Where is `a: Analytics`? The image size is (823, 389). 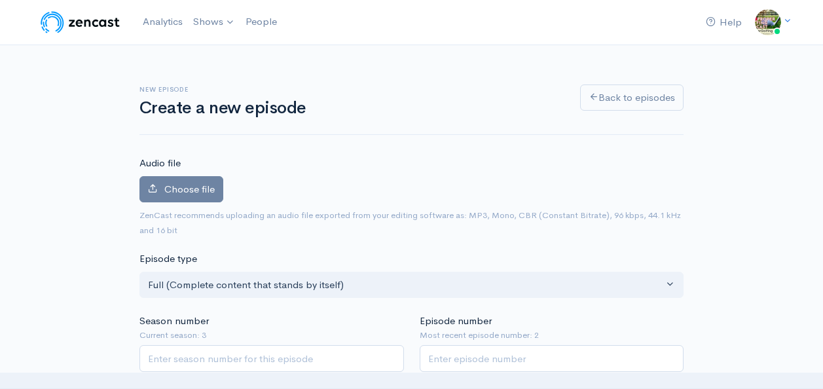
a: Analytics is located at coordinates (162, 22).